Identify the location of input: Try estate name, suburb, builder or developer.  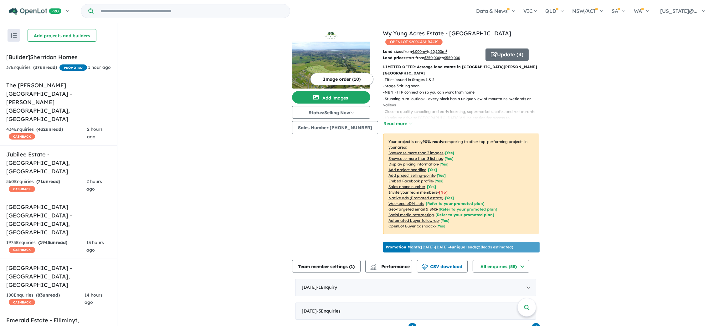
(192, 11).